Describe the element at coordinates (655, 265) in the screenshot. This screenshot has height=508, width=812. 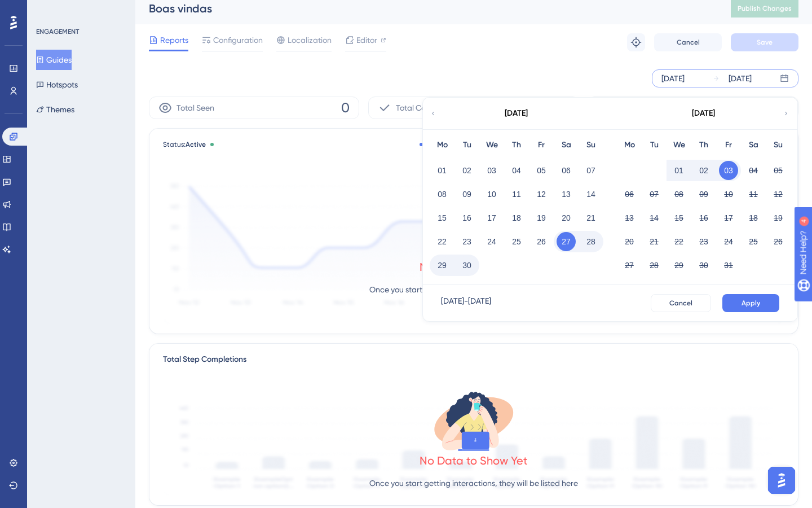
I see `button: 28` at that location.